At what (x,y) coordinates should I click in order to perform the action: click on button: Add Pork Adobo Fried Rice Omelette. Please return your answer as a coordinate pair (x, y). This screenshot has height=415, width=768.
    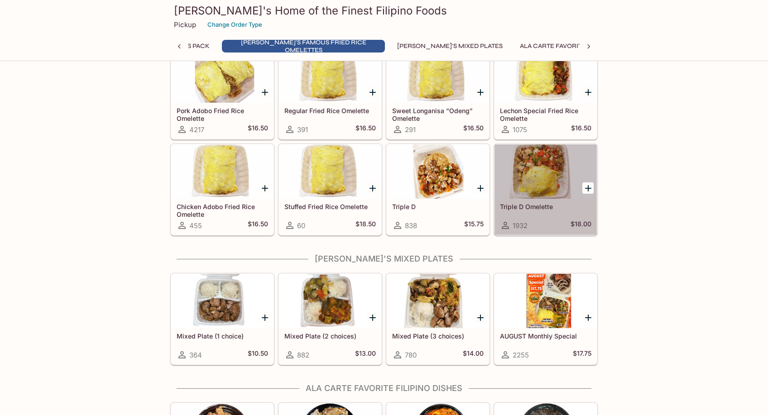
    Looking at the image, I should click on (264, 92).